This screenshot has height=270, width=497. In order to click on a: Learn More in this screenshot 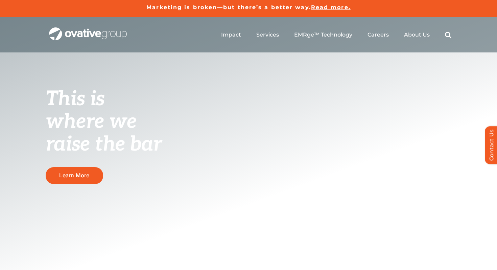, I will do `click(74, 175)`.